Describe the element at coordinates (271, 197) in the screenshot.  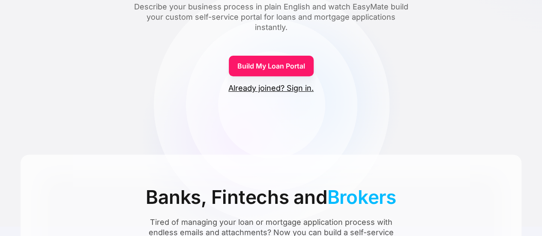
I see `div: Banks, Fintechs and` at that location.